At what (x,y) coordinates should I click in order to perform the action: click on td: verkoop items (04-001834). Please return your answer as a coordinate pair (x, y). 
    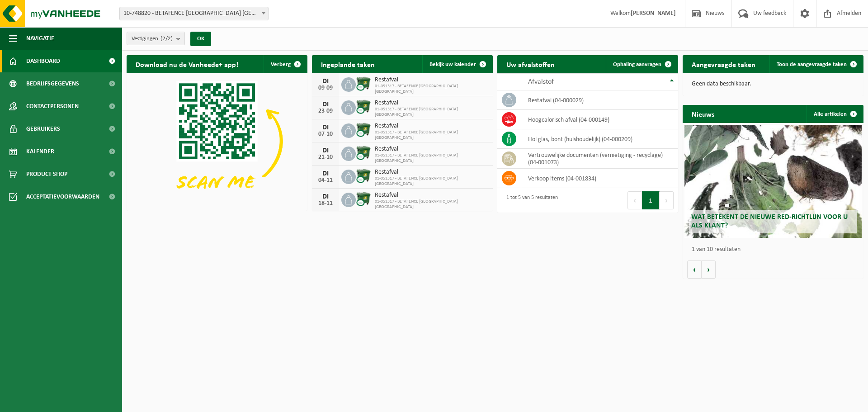
    Looking at the image, I should click on (600, 178).